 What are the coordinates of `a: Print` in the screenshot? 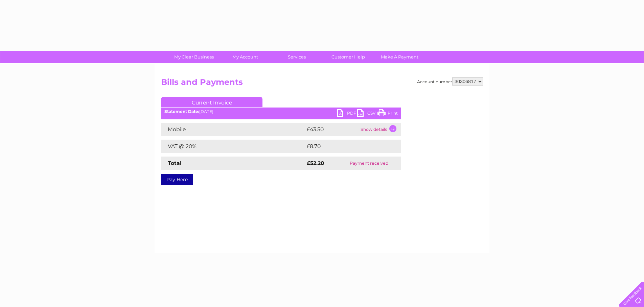 It's located at (388, 114).